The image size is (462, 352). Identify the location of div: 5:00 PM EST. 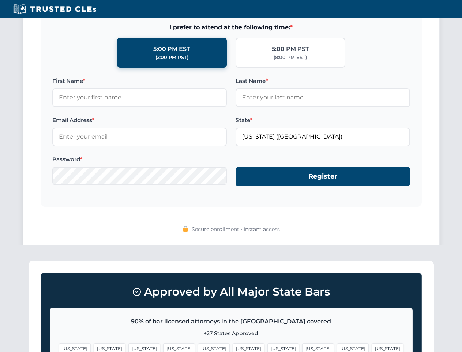
(172, 49).